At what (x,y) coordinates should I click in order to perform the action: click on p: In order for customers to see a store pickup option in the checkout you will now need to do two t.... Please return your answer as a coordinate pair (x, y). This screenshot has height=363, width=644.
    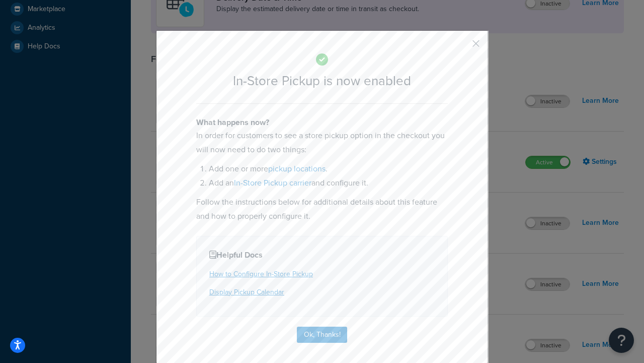
    Looking at the image, I should click on (322, 142).